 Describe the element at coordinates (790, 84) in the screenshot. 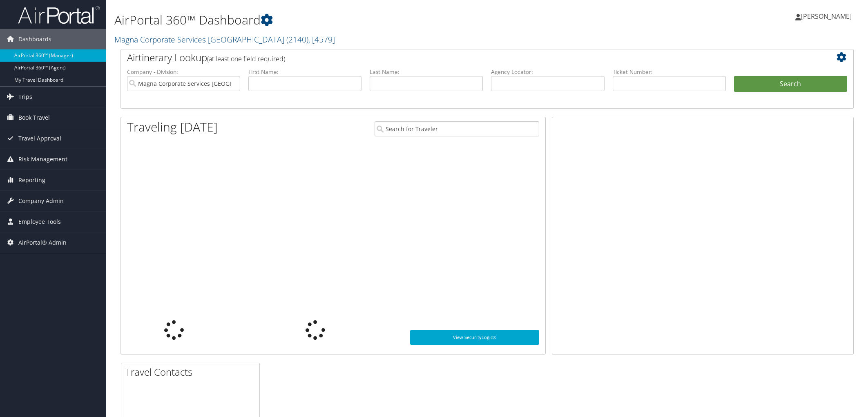

I see `button: Search` at that location.